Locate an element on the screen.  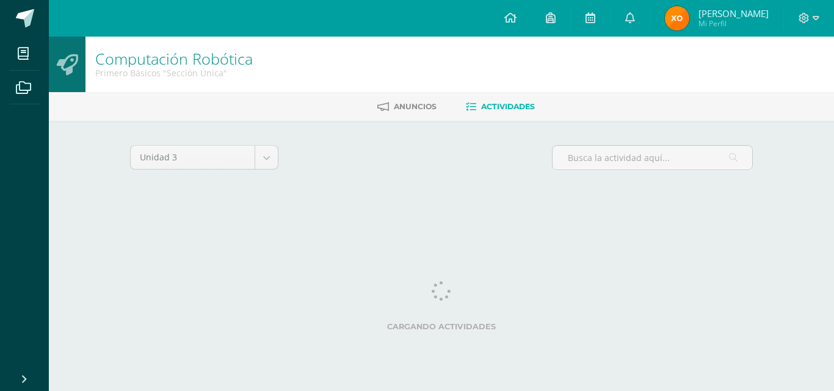
span: Actividades is located at coordinates (508, 106).